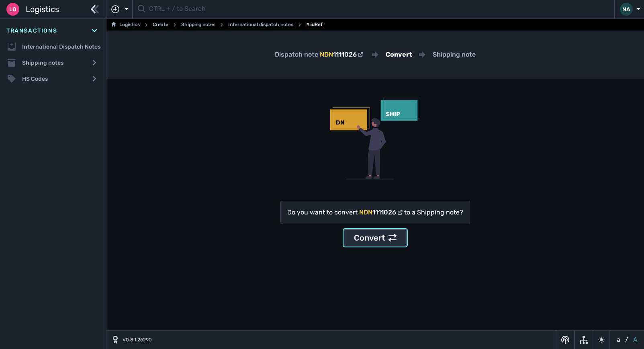 Image resolution: width=644 pixels, height=349 pixels. What do you see at coordinates (340, 123) in the screenshot?
I see `text: DN` at bounding box center [340, 123].